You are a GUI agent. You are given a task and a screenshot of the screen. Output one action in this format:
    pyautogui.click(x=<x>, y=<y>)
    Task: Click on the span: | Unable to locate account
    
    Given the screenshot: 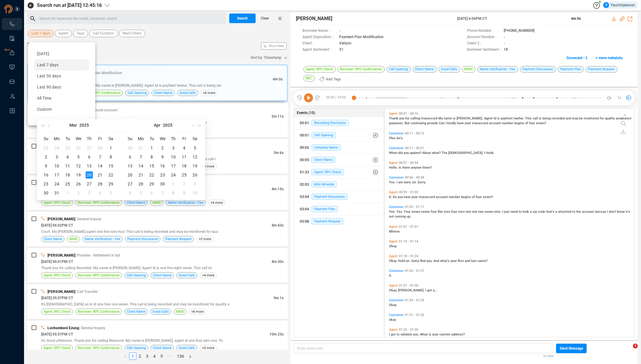 What is the action you would take?
    pyautogui.click(x=96, y=110)
    